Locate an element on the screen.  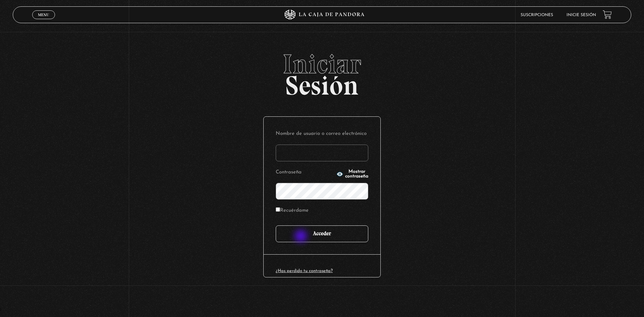
label: Contraseña is located at coordinates (305, 173).